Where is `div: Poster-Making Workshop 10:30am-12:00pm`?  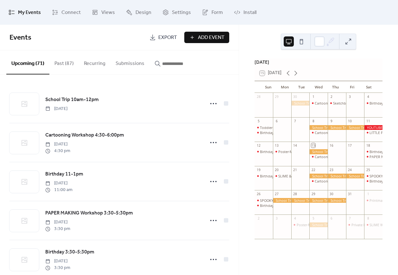
div: Poster-Making Workshop 10:30am-12:00pm is located at coordinates (301, 225).